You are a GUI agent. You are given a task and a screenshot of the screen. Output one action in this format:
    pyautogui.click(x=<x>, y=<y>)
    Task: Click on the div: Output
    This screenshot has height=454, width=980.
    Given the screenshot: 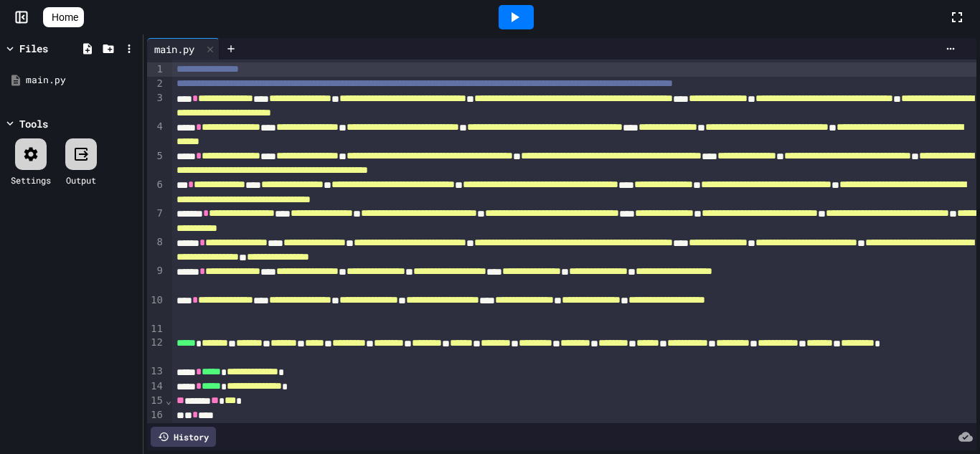 What is the action you would take?
    pyautogui.click(x=81, y=180)
    